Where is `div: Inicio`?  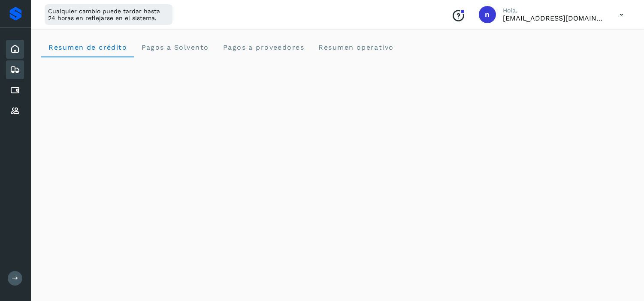
div: Inicio is located at coordinates (15, 49).